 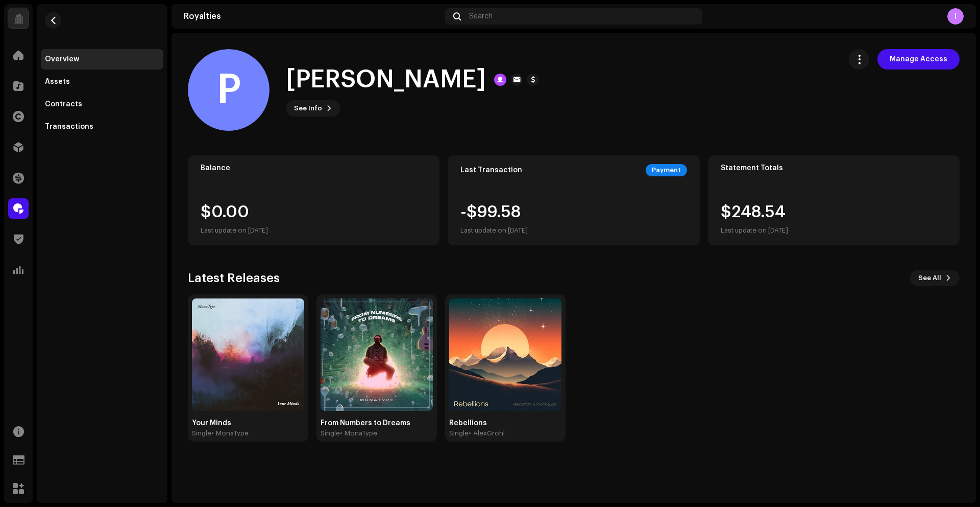 I want to click on h3: Latest Releases, so click(x=234, y=278).